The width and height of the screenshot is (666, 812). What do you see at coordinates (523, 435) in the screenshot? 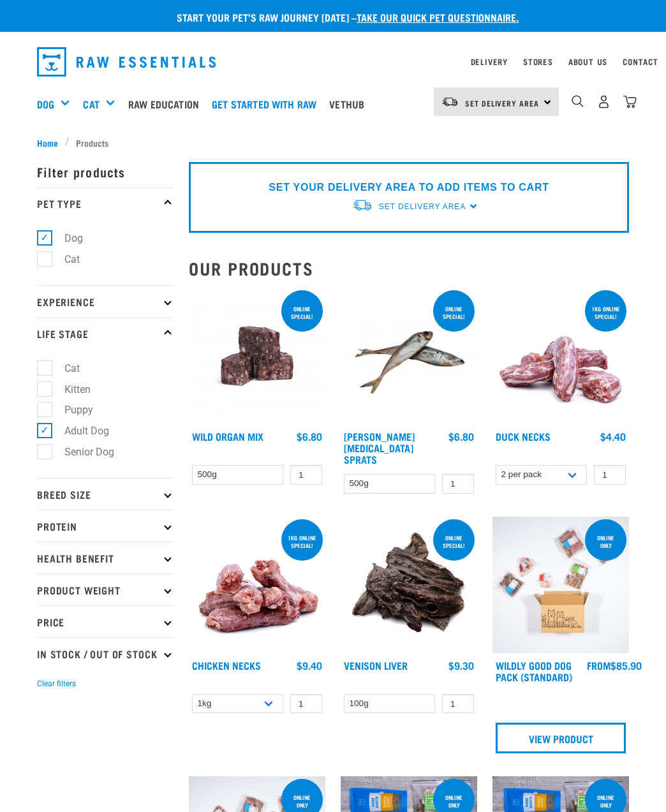
I see `a: Duck Necks` at bounding box center [523, 435].